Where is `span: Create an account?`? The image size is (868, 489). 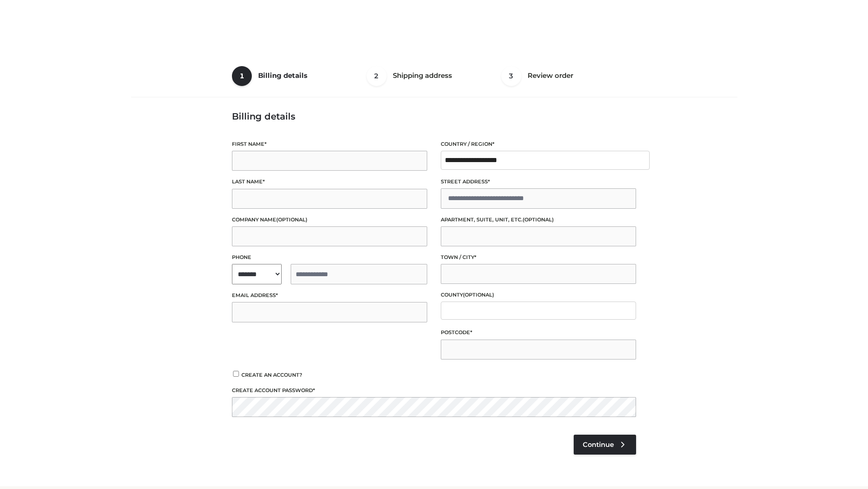
span: Create an account? is located at coordinates (272, 374).